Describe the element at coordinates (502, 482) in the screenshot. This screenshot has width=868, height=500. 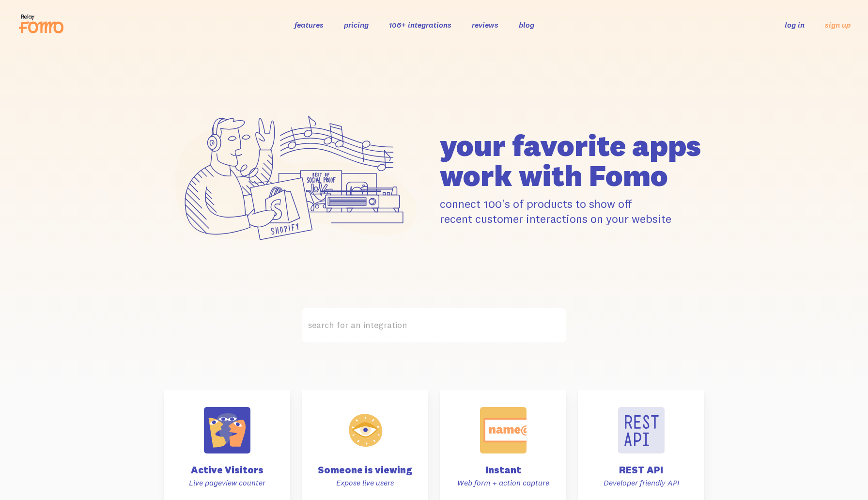
I see `p: Web form + action capture` at that location.